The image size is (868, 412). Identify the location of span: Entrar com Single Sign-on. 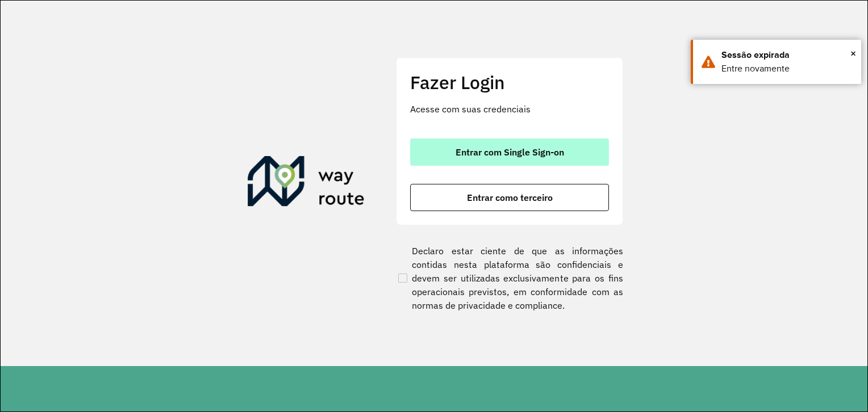
(509, 152).